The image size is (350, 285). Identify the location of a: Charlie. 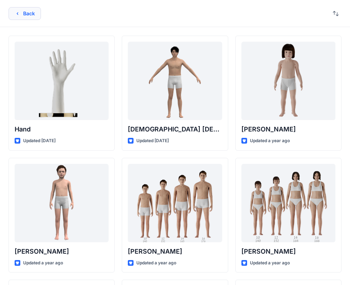
(288, 81).